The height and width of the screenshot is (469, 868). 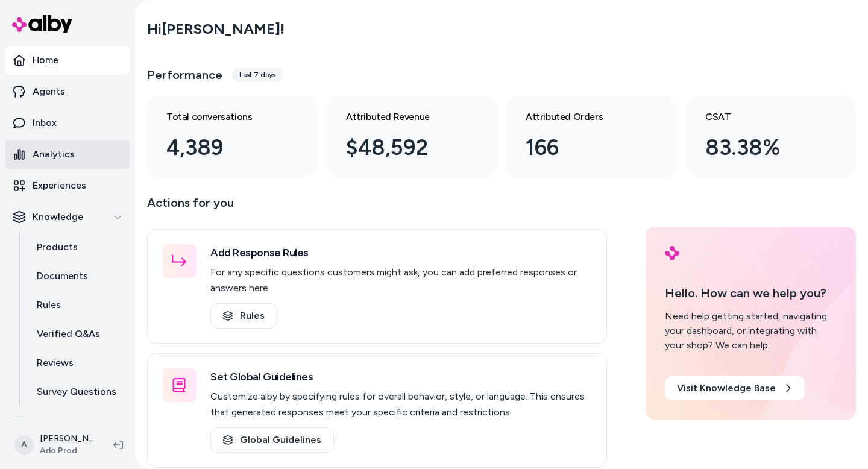 What do you see at coordinates (24, 444) in the screenshot?
I see `span: A` at bounding box center [24, 444].